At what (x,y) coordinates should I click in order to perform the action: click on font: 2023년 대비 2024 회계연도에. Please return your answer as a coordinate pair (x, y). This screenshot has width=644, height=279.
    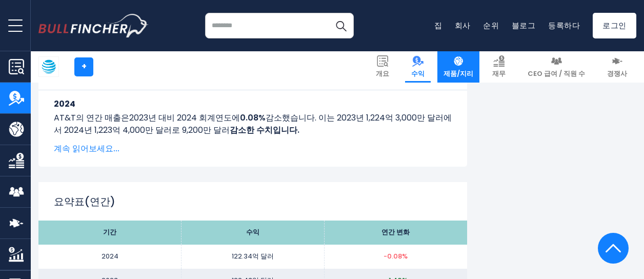
    Looking at the image, I should click on (185, 117).